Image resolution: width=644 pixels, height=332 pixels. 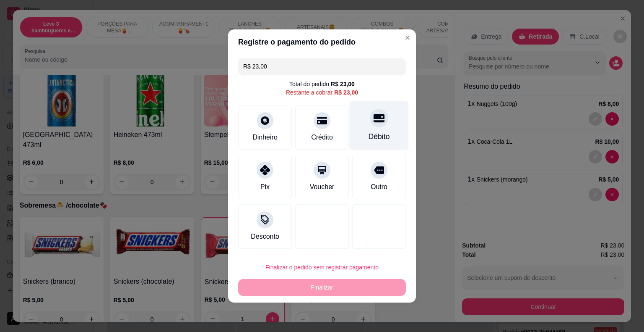 What do you see at coordinates (265, 236) in the screenshot?
I see `div: Desconto` at bounding box center [265, 236].